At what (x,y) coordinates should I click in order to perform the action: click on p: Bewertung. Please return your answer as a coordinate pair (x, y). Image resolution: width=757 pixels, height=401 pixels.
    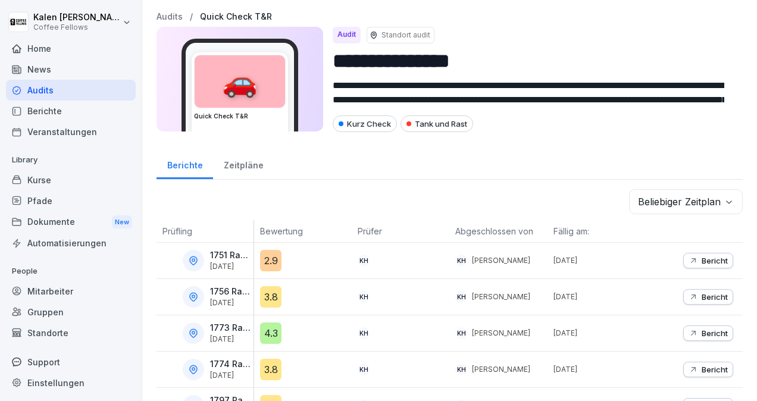
    Looking at the image, I should click on (303, 231).